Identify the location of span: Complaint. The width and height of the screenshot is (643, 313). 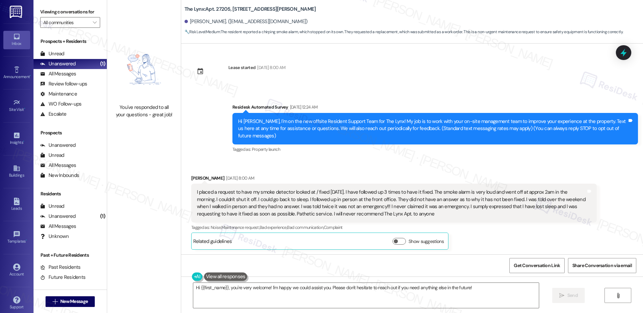
(333, 227).